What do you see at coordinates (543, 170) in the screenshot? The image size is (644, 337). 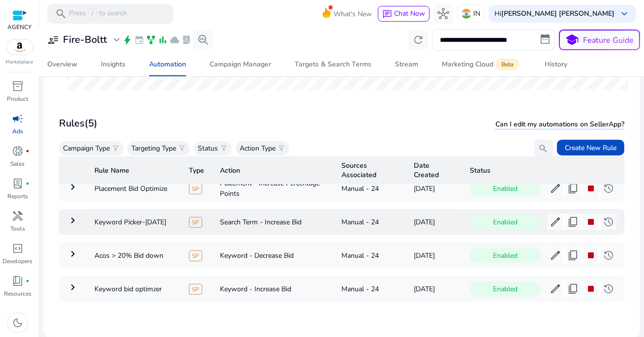 I see `th: Status` at bounding box center [543, 170].